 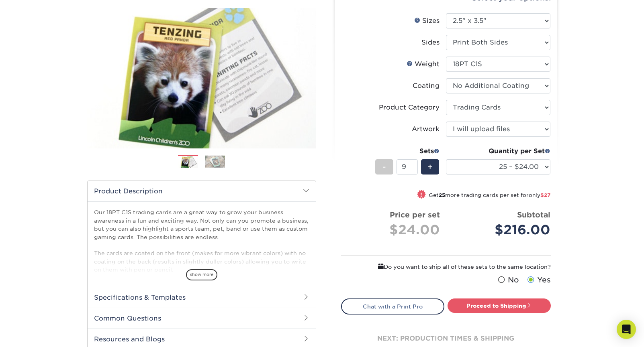 I want to click on label: No, so click(x=507, y=280).